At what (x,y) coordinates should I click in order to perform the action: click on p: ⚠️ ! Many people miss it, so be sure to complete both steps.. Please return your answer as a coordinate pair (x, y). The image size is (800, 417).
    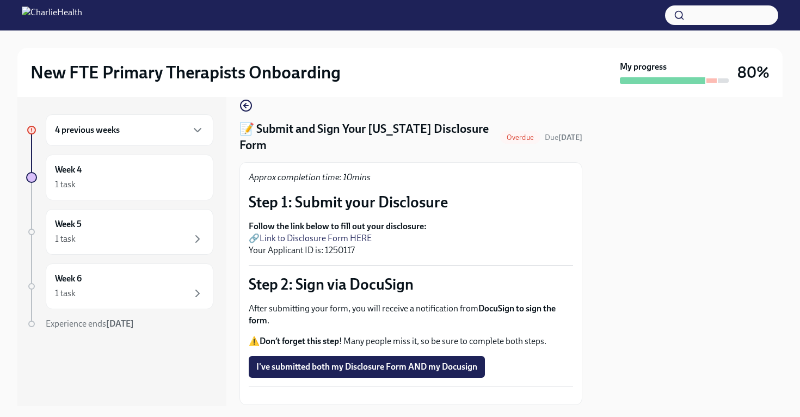
    Looking at the image, I should click on (411, 341).